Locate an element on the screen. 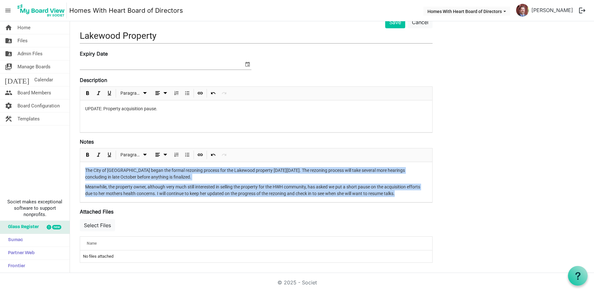 This screenshot has width=594, height=292. span: Templates is located at coordinates (29, 119).